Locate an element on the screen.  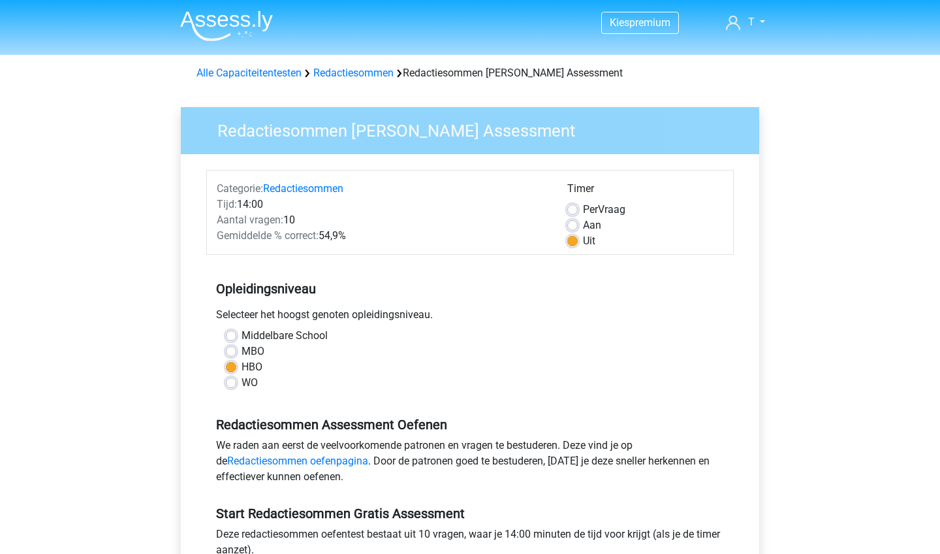
a: T is located at coordinates (746, 22).